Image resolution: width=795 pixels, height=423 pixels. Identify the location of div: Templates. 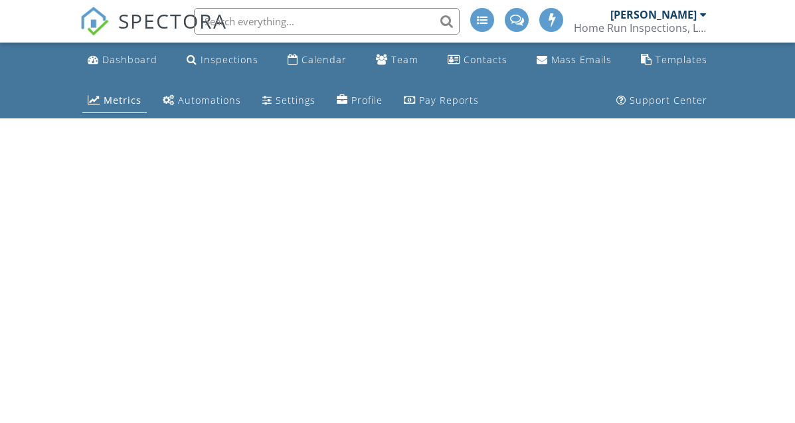
(682, 59).